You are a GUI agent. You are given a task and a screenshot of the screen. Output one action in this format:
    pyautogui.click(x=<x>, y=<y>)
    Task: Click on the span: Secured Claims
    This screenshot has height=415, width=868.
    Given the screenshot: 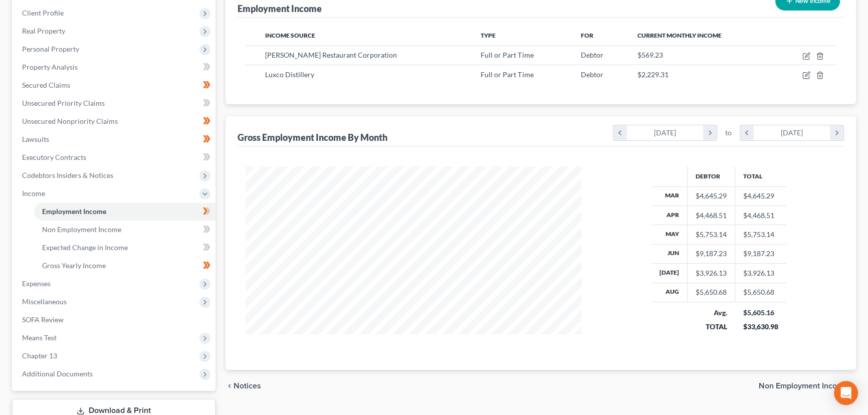 What is the action you would take?
    pyautogui.click(x=46, y=85)
    